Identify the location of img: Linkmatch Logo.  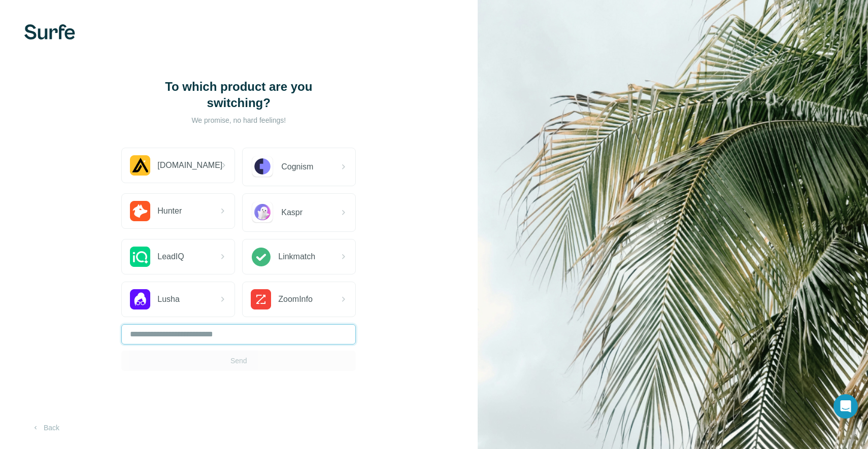
(261, 257).